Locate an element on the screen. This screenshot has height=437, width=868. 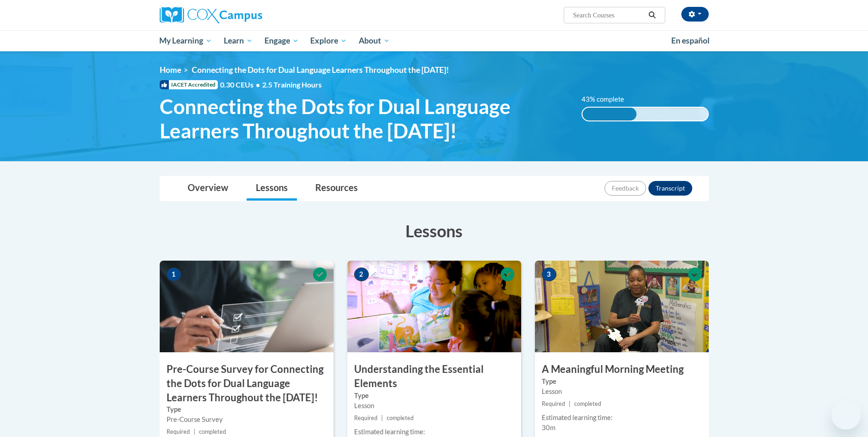
div: Pre-Course Survey is located at coordinates (247, 420).